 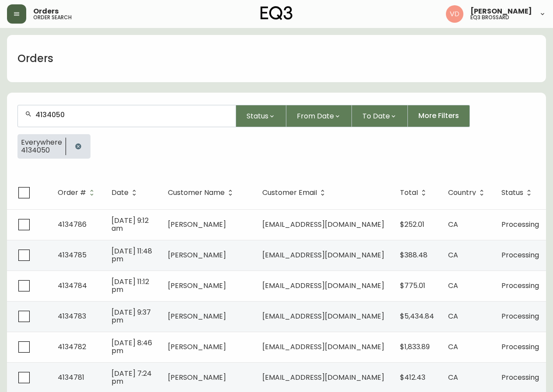 What do you see at coordinates (455, 14) in the screenshot?
I see `img: 34cbe8de67806989076631741e6a7c6b` at bounding box center [455, 14].